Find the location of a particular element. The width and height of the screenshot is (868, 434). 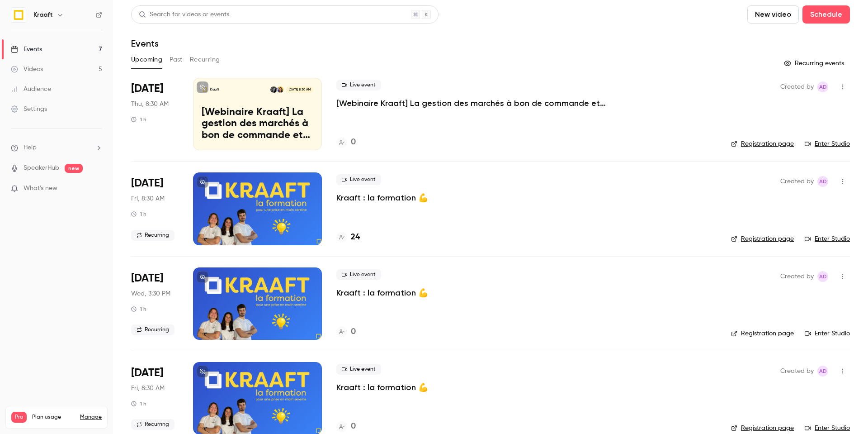

p: Kraaft is located at coordinates (215, 90).